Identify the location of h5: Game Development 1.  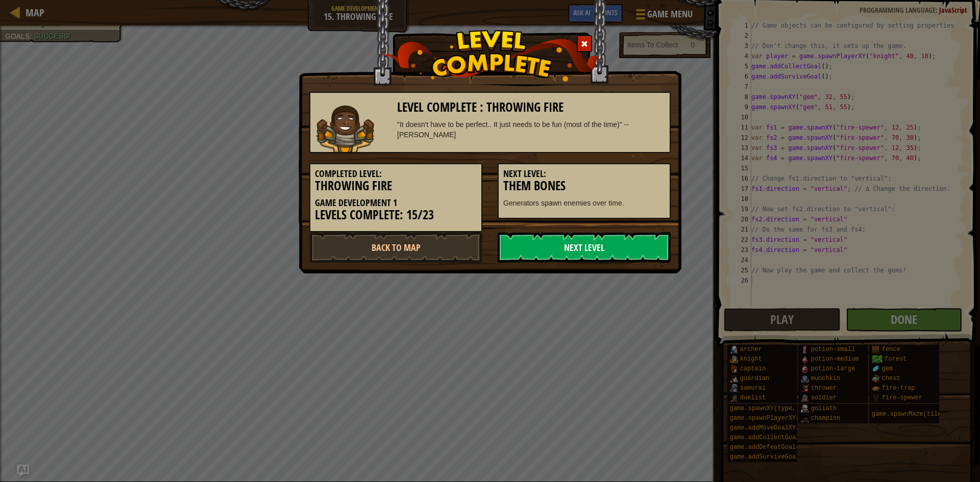
(396, 203).